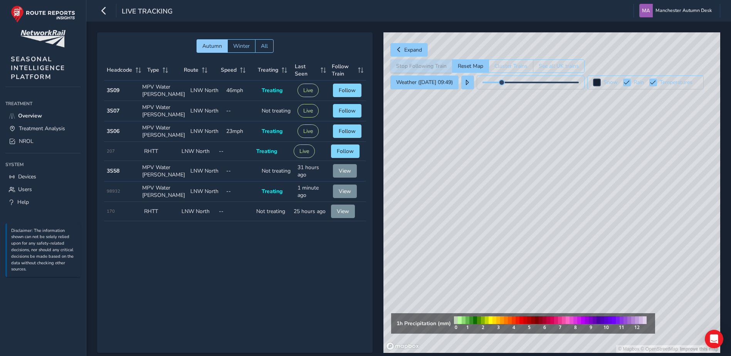 This screenshot has height=356, width=731. I want to click on img: rr logo, so click(43, 14).